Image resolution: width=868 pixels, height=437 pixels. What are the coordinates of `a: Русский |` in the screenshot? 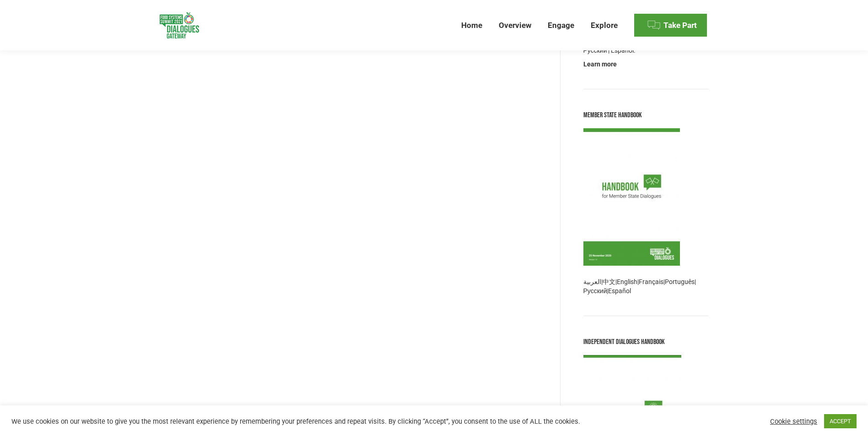 It's located at (597, 51).